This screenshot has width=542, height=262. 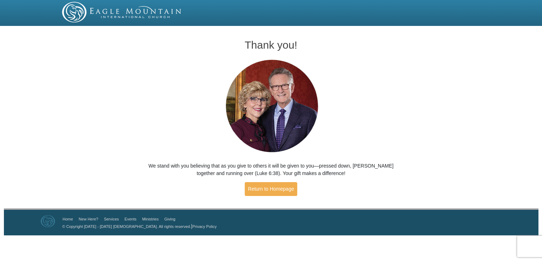 I want to click on a: New Here?, so click(x=88, y=219).